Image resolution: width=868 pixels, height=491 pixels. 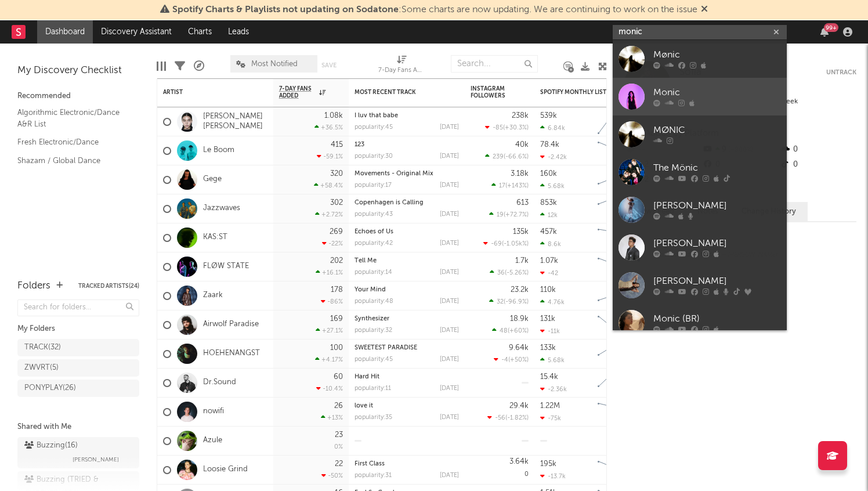 I want to click on span: -1.05k %, so click(x=515, y=244).